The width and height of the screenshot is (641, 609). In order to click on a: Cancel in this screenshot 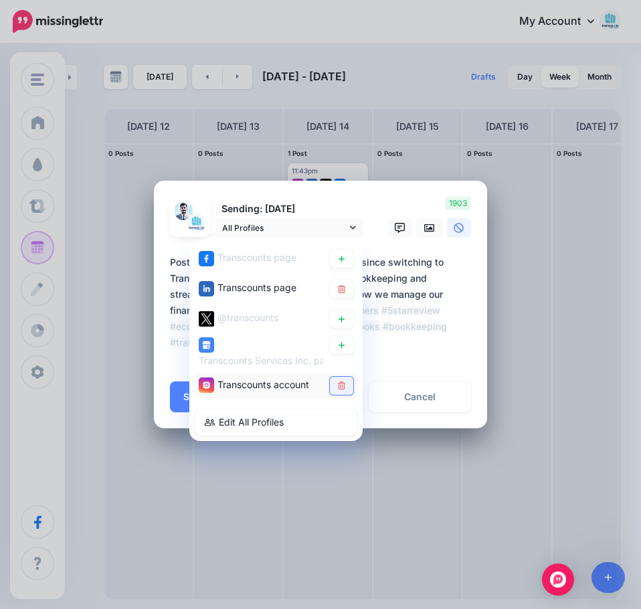, I will do `click(420, 397)`.